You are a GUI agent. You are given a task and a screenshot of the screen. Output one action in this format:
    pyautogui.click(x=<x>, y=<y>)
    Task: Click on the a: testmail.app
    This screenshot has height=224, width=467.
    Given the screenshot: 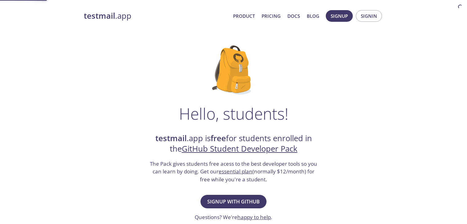 What is the action you would take?
    pyautogui.click(x=156, y=16)
    